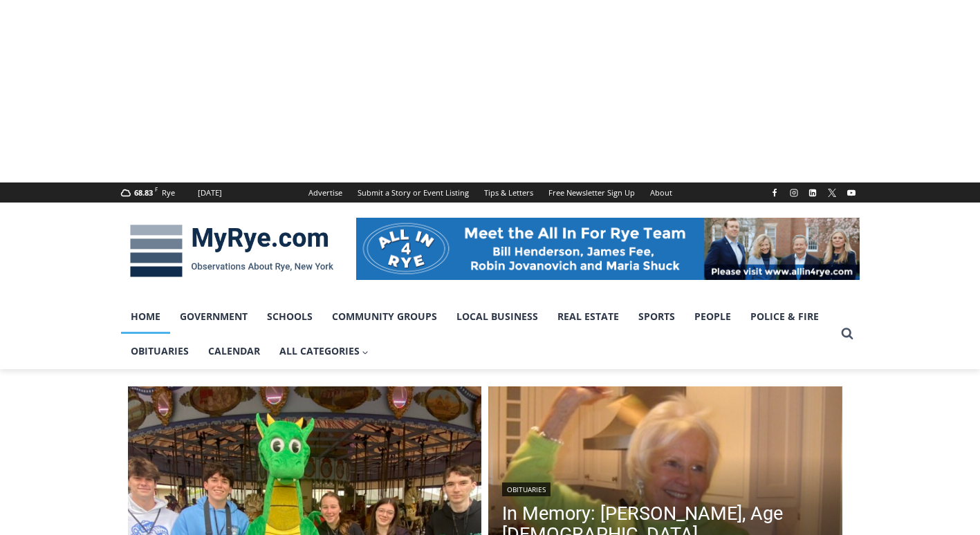 The width and height of the screenshot is (980, 535). I want to click on img: MyRye.com, so click(232, 251).